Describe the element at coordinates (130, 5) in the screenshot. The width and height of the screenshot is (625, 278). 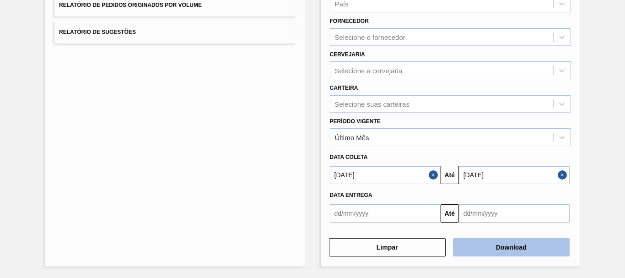
I see `span: Relatório de Pedidos Originados por Volume` at that location.